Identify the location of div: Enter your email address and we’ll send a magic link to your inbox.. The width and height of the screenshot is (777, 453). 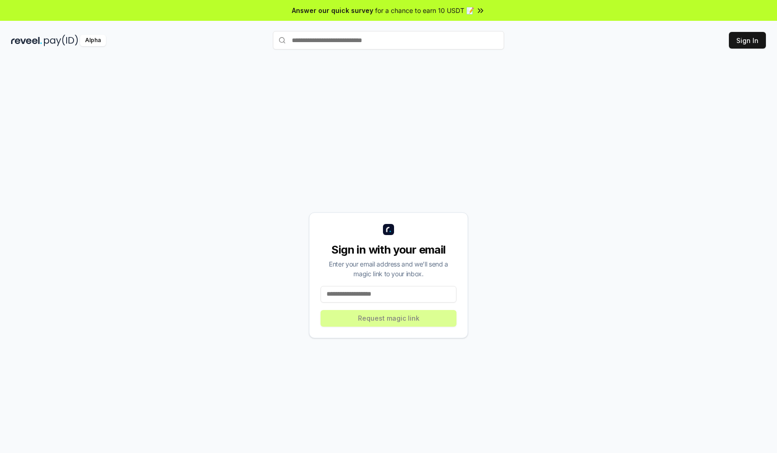
(389, 269).